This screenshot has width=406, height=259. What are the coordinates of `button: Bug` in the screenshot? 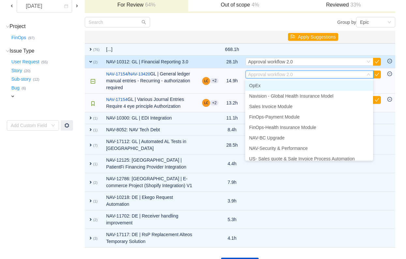 It's located at (16, 88).